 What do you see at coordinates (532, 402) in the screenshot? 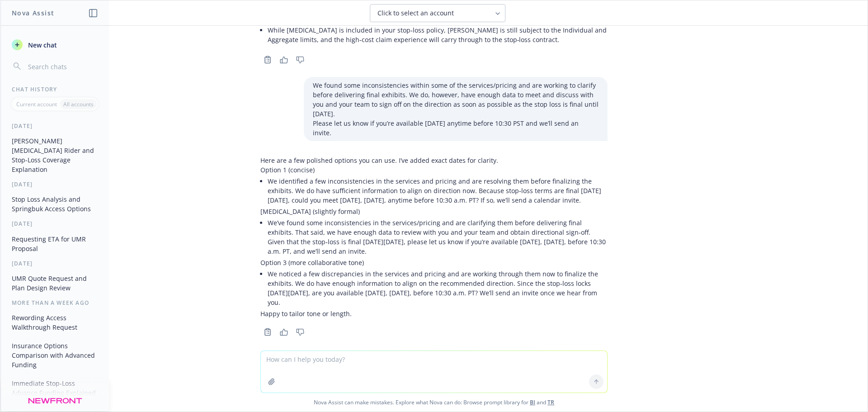
I see `a: BI` at bounding box center [532, 402].